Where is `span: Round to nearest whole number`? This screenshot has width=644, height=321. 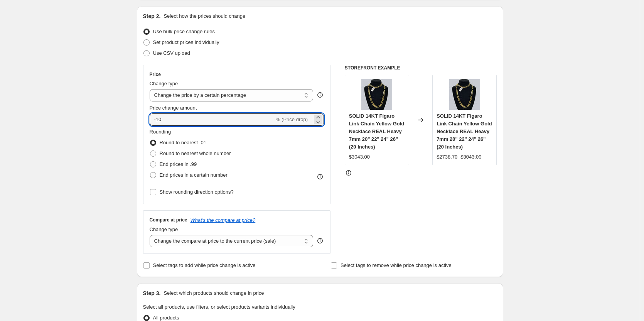
span: Round to nearest whole number is located at coordinates (195, 153).